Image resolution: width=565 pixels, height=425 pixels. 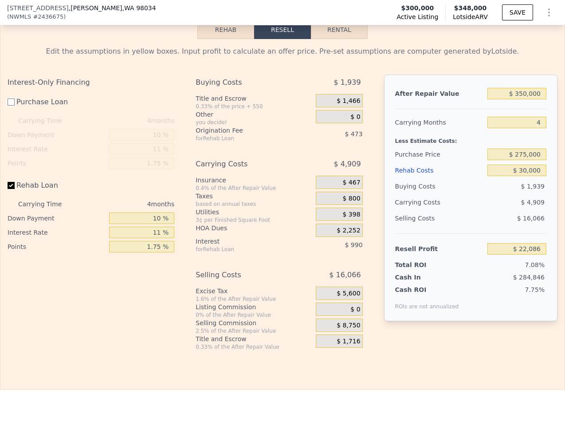 What do you see at coordinates (254, 323) in the screenshot?
I see `div: Selling Commission` at bounding box center [254, 323].